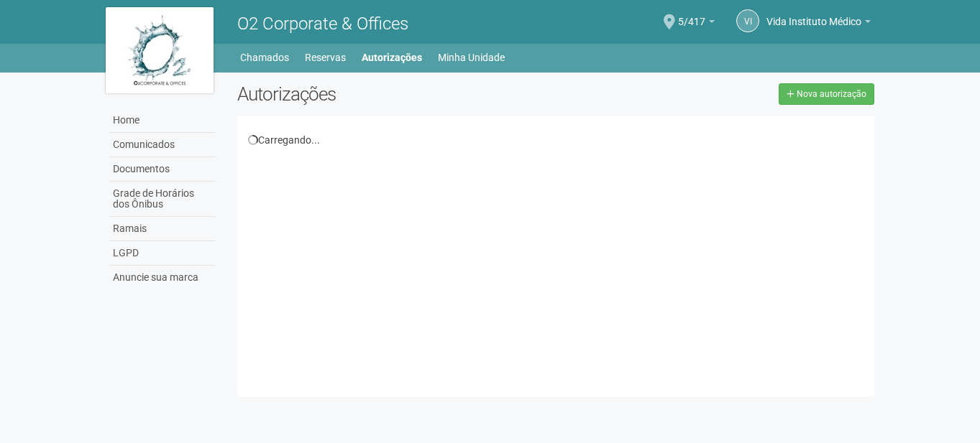 The image size is (980, 443). What do you see at coordinates (818, 24) in the screenshot?
I see `a: Vida Instituto Médico` at bounding box center [818, 24].